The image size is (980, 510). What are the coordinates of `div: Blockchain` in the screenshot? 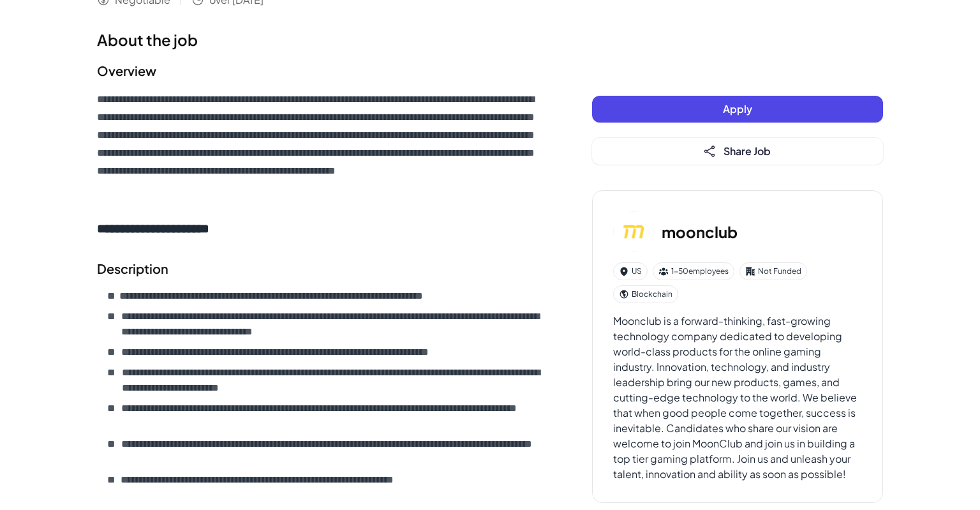 It's located at (645, 294).